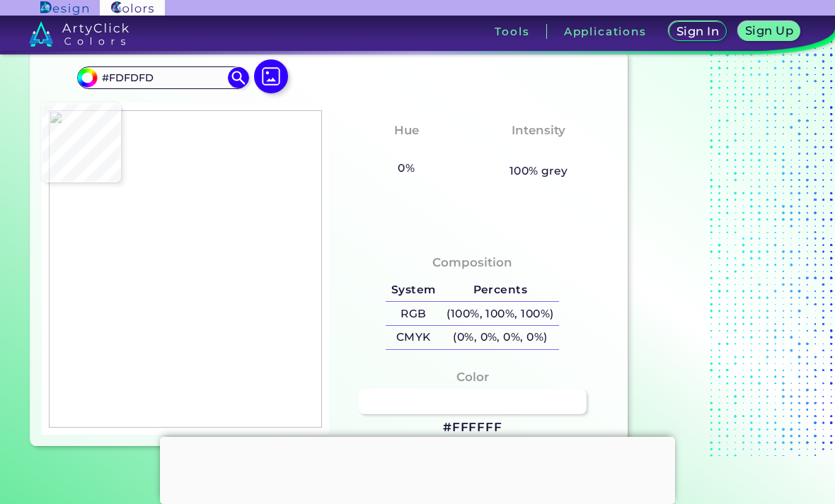 The width and height of the screenshot is (835, 504). Describe the element at coordinates (511, 31) in the screenshot. I see `h3: Tools` at that location.